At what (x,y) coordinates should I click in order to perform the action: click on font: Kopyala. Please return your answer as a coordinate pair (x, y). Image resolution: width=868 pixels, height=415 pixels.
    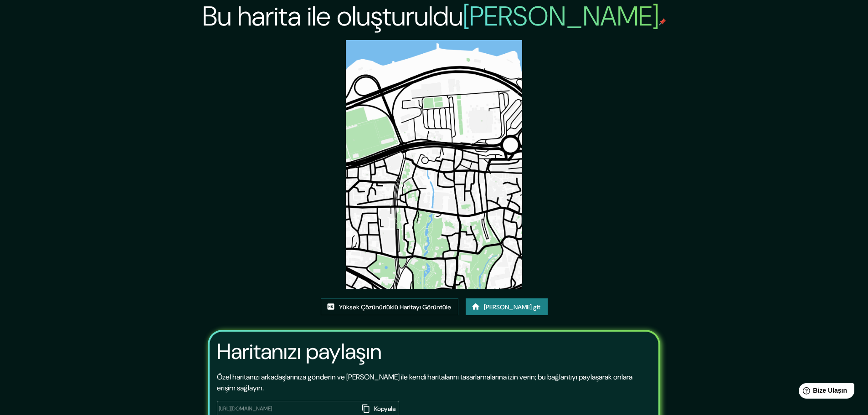
    Looking at the image, I should click on (385, 409).